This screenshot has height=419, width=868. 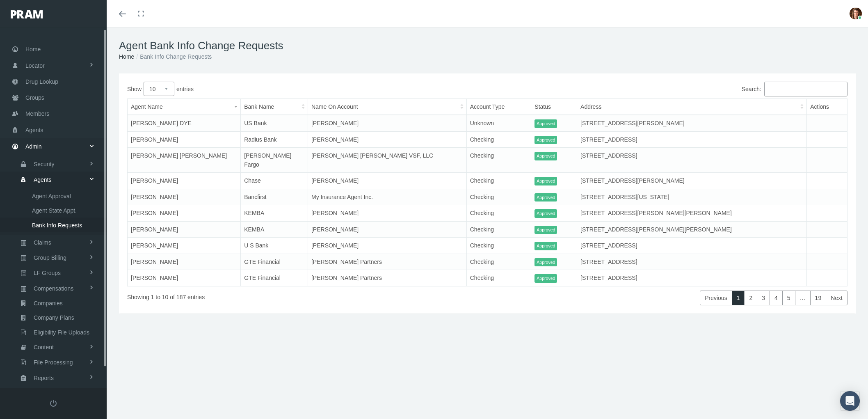 What do you see at coordinates (488, 46) in the screenshot?
I see `h1: Agent Bank Info Change Requests` at bounding box center [488, 46].